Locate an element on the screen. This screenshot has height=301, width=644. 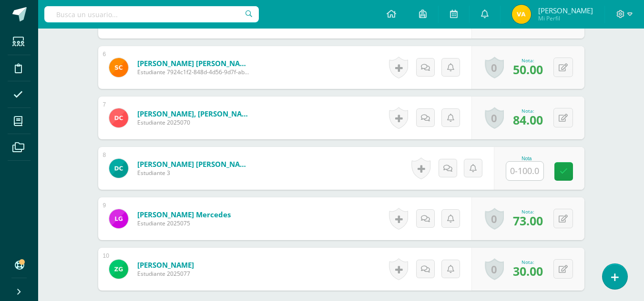
img: 0507d52b9286dc66d0017e4bbbc2cc69.png is located at coordinates (118, 67).